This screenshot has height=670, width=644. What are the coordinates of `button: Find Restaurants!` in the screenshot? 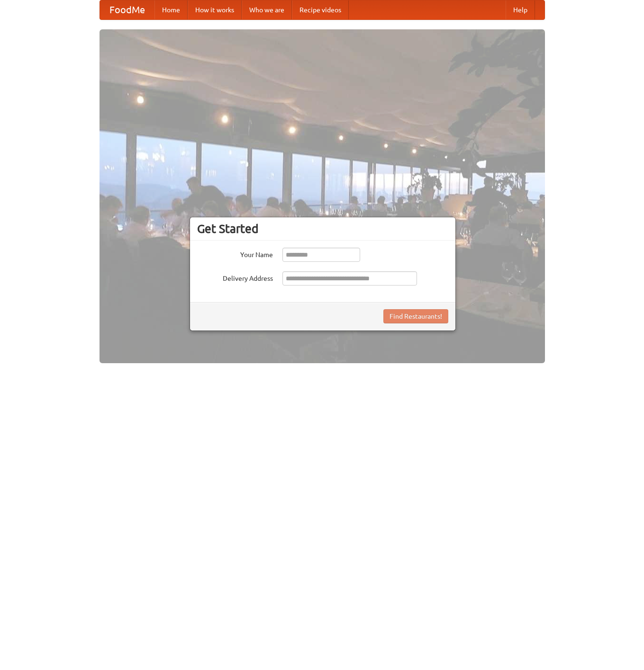 It's located at (416, 316).